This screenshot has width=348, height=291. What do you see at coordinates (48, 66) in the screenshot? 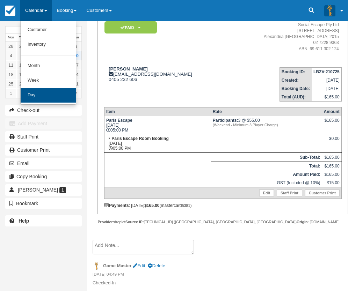
I see `a: Month` at bounding box center [48, 66].